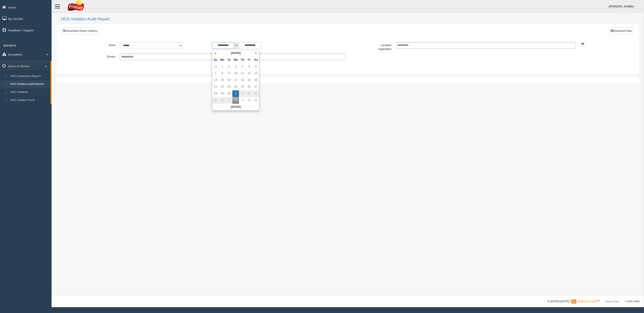 The image size is (644, 313). What do you see at coordinates (95, 56) in the screenshot?
I see `label: Drivers` at bounding box center [95, 56].